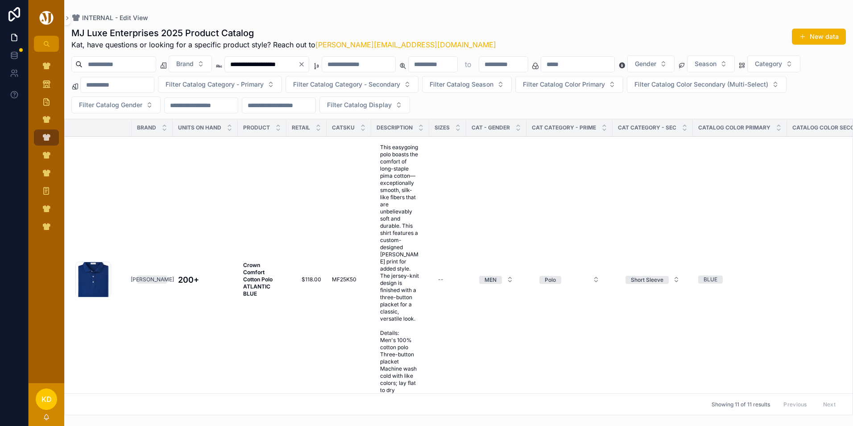  I want to click on span: Kat, have questions or looking for a specific product style? Reach out to, so click(284, 45).